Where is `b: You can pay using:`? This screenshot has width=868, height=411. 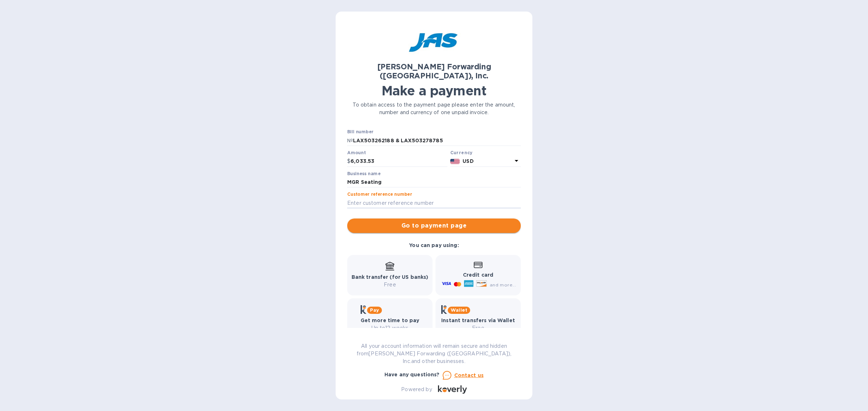
b: You can pay using: is located at coordinates (434, 246).